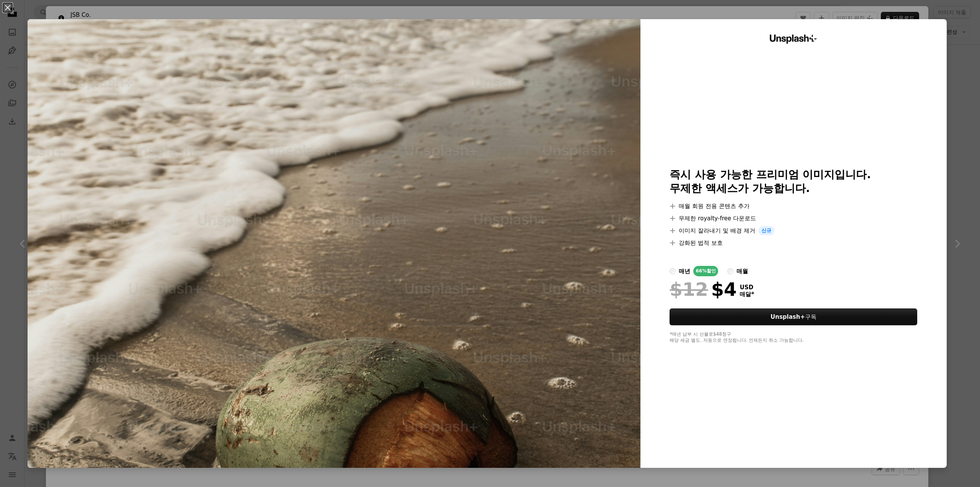 This screenshot has height=487, width=980. What do you see at coordinates (793, 181) in the screenshot?
I see `h2: 즉시 사용 가능한 프리미엄 이미지입니다. 무제한 액세스가 가능합니다.` at bounding box center [793, 181].